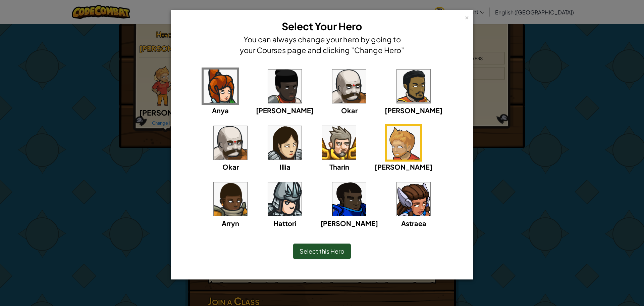 Image resolution: width=644 pixels, height=306 pixels. What do you see at coordinates (322, 45) in the screenshot?
I see `h4: You can always change your hero by going to your Courses page and clicking "Change Hero"` at bounding box center [322, 45].